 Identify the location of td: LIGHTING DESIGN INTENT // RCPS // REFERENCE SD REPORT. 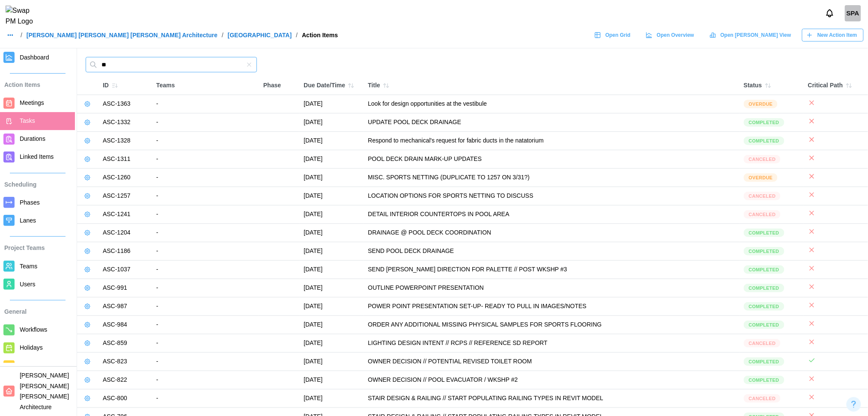
(552, 344).